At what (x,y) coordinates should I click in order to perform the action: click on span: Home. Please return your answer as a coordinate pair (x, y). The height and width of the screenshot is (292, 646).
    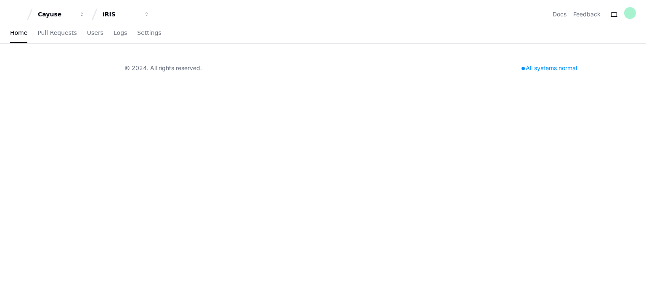
    Looking at the image, I should click on (18, 33).